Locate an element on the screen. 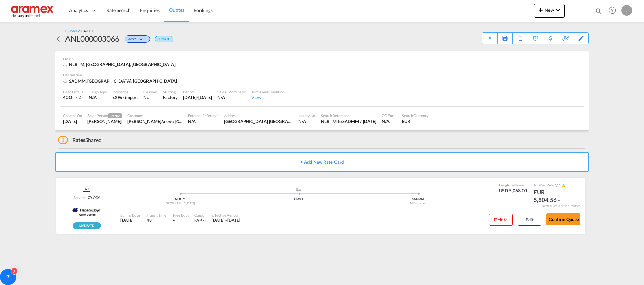  div: Save As Template is located at coordinates (505, 38).